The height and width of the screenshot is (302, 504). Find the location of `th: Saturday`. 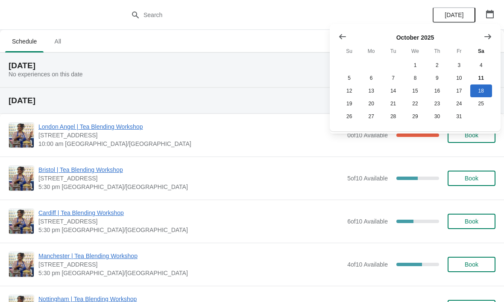

th: Saturday is located at coordinates (481, 51).